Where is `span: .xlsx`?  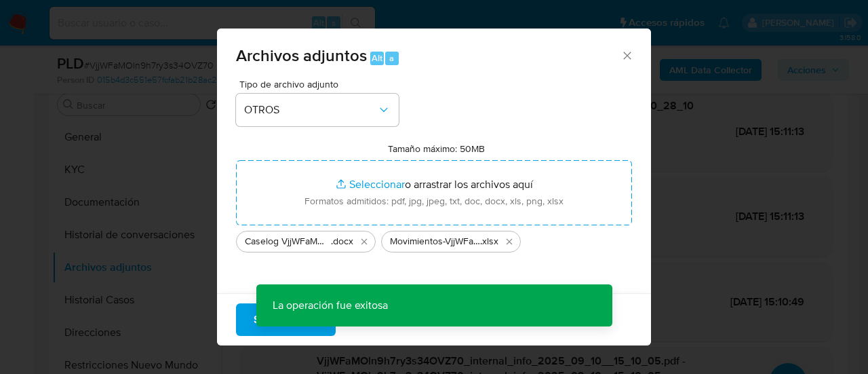 span: .xlsx is located at coordinates (489, 242).